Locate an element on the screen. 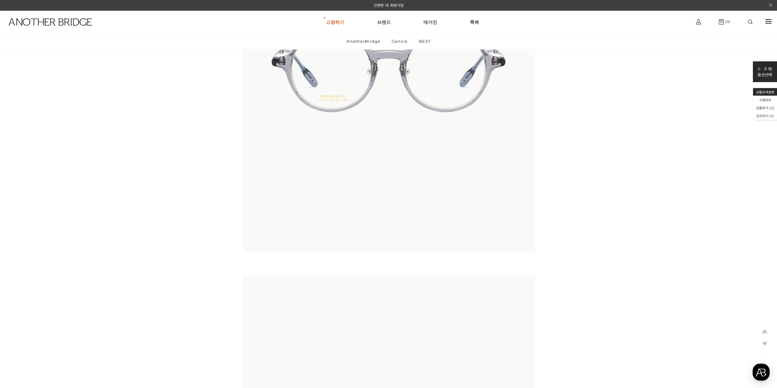  img: logo is located at coordinates (50, 22).